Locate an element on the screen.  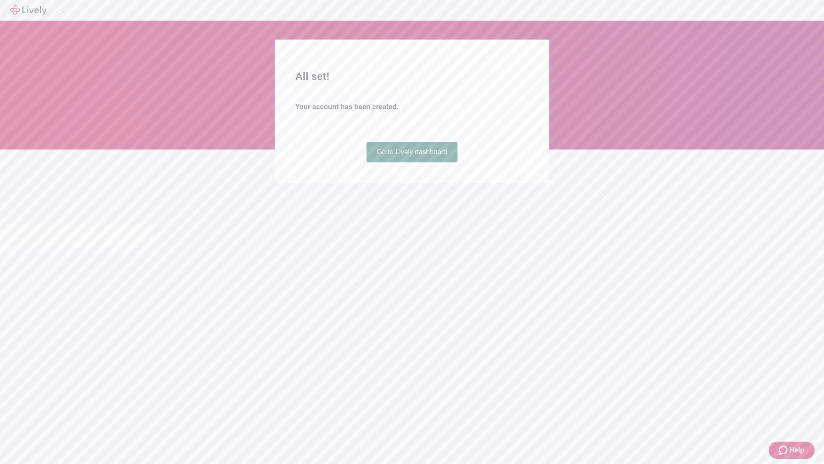
h2: All set! is located at coordinates (412, 76).